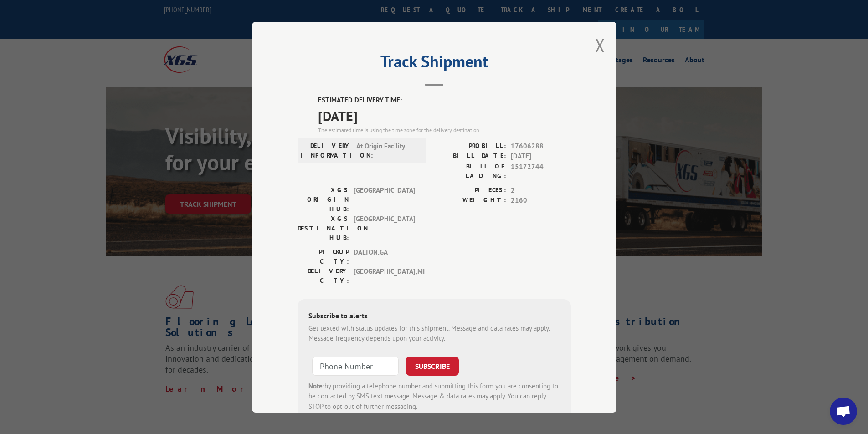 This screenshot has width=868, height=434. Describe the element at coordinates (384, 256) in the screenshot. I see `span: DALTON , GA` at that location.